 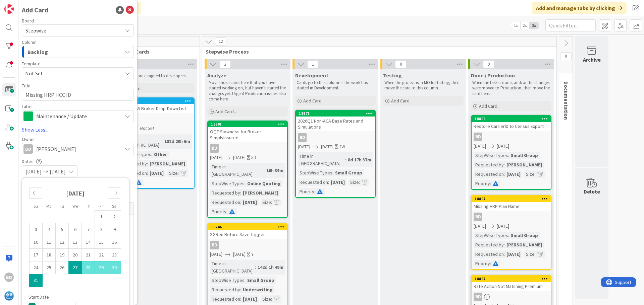 What do you see at coordinates (336, 121) in the screenshot?
I see `div: 188712026Q1 Non-ACA Base Rates and Simulations` at bounding box center [336, 121].